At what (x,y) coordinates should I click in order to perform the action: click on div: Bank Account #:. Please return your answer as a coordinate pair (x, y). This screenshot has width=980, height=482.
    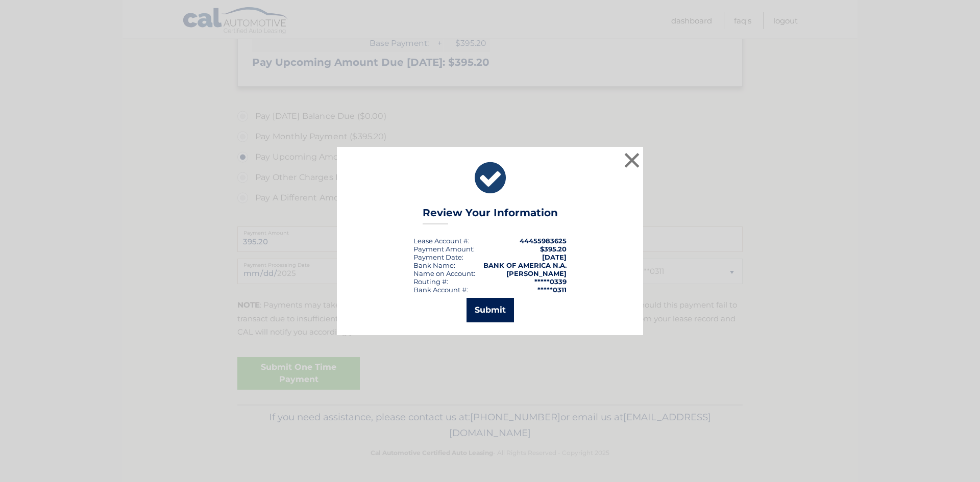
    Looking at the image, I should click on (441, 290).